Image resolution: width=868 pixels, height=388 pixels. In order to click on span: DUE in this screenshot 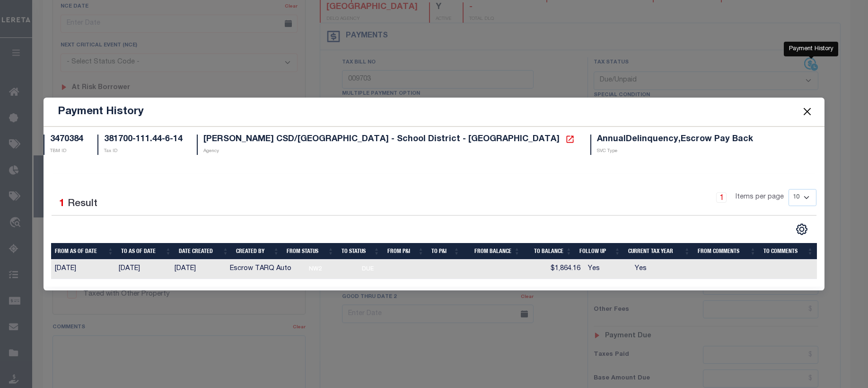, I will do `click(368, 269)`.